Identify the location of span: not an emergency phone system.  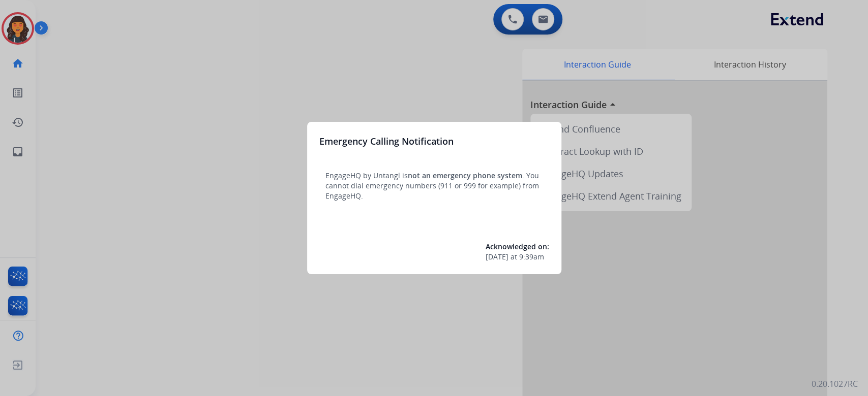
(465, 175).